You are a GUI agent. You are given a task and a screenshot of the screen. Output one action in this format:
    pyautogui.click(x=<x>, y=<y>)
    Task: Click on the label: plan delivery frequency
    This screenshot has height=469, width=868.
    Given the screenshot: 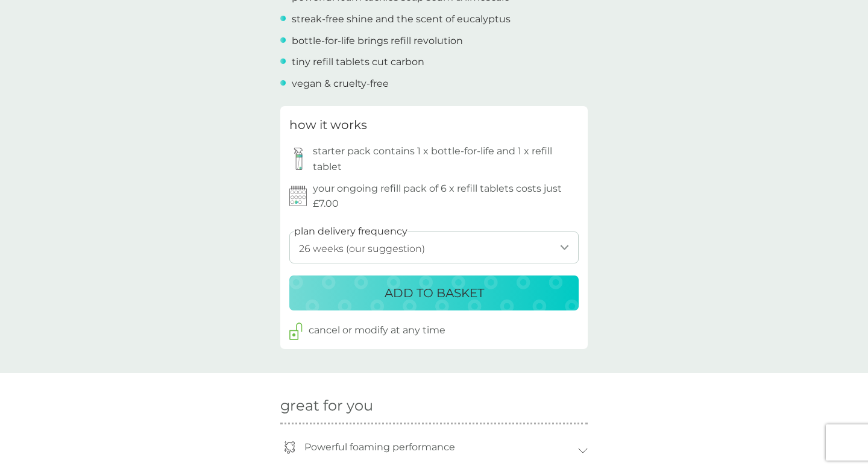 What is the action you would take?
    pyautogui.click(x=351, y=231)
    